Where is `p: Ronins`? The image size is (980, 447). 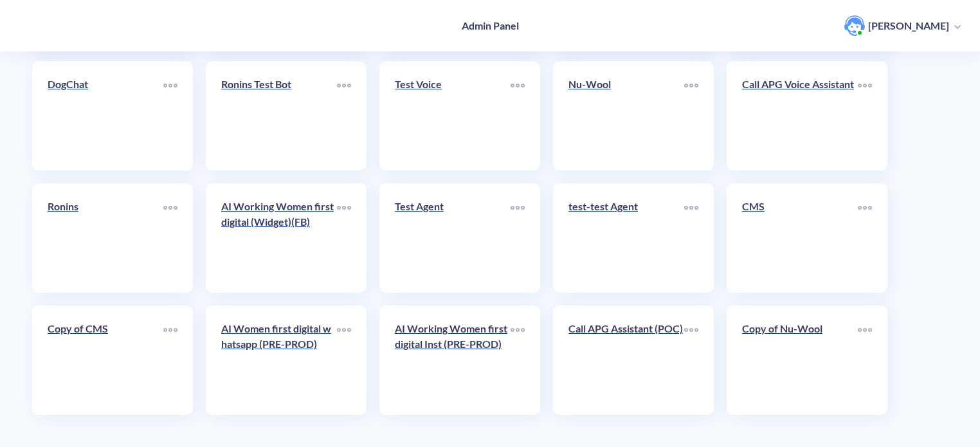
p: Ronins is located at coordinates (106, 206).